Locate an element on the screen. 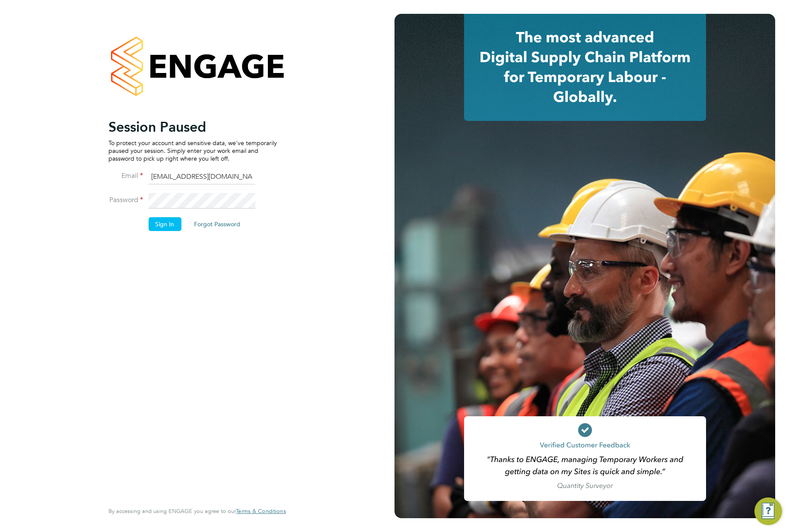 Image resolution: width=789 pixels, height=532 pixels. span: By accessing and using ENGAGE you agree to our is located at coordinates (197, 511).